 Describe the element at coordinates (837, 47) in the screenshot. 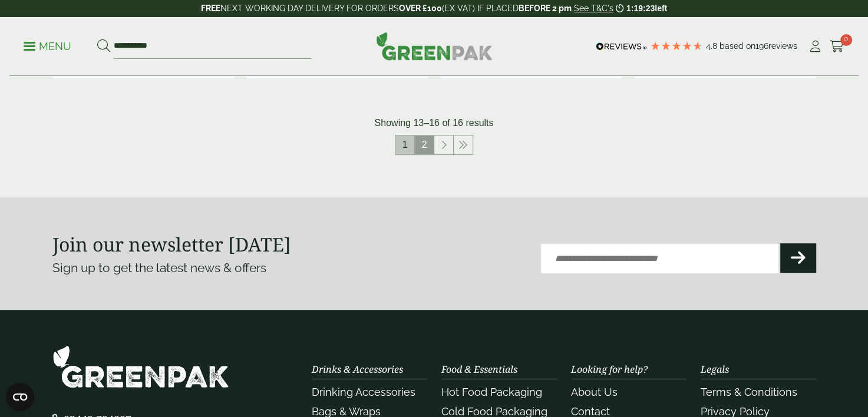

I see `a: 0` at that location.